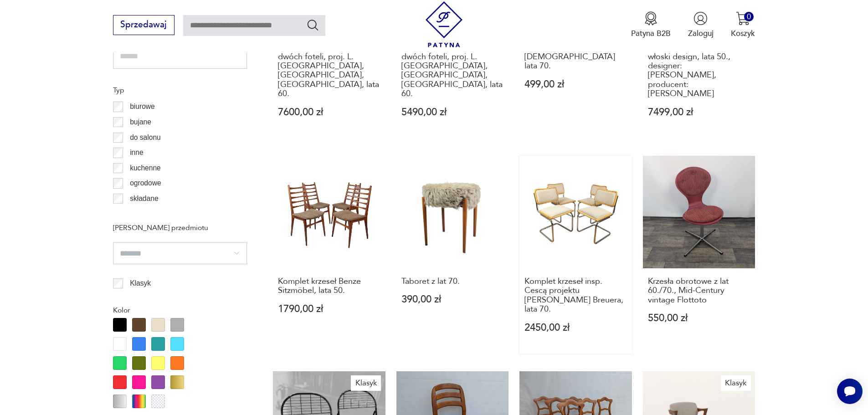 This screenshot has width=868, height=415. I want to click on div: 0, so click(749, 16).